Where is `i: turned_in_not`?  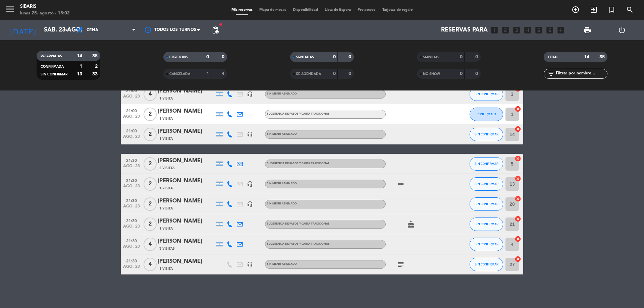
i: turned_in_not is located at coordinates (612, 10).